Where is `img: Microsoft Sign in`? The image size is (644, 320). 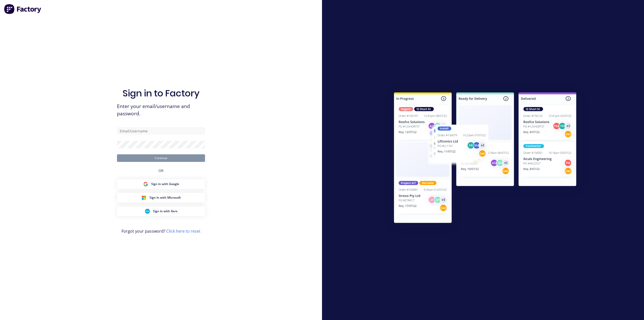 img: Microsoft Sign in is located at coordinates (144, 198).